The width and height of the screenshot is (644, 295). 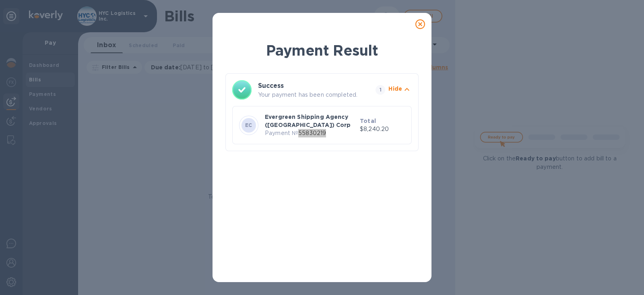 What do you see at coordinates (315, 95) in the screenshot?
I see `p: Your payment has been completed.` at bounding box center [315, 95].